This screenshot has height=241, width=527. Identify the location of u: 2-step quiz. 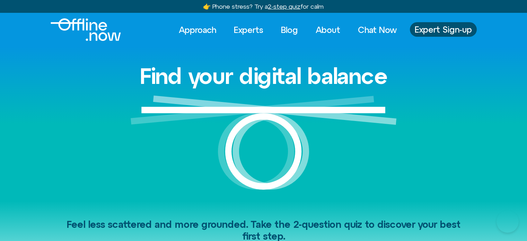
(284, 6).